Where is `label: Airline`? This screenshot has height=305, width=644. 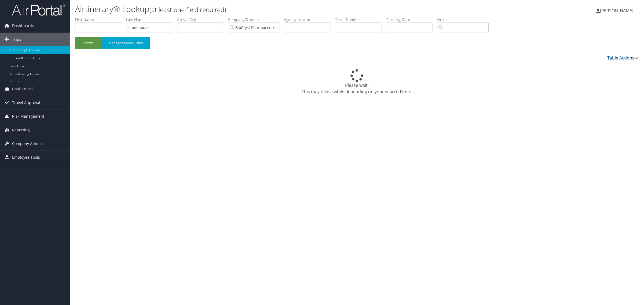
label: Airline is located at coordinates (465, 19).